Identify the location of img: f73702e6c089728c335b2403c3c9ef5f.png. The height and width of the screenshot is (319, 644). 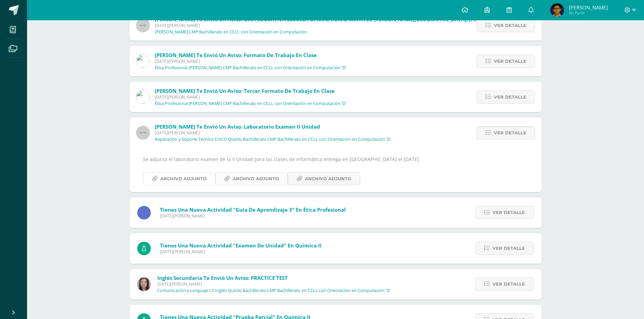
(557, 10).